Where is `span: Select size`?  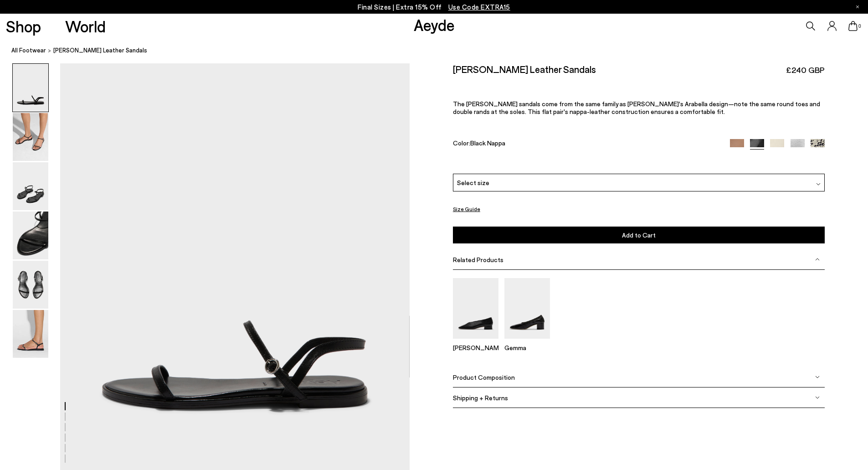
span: Select size is located at coordinates (473, 182).